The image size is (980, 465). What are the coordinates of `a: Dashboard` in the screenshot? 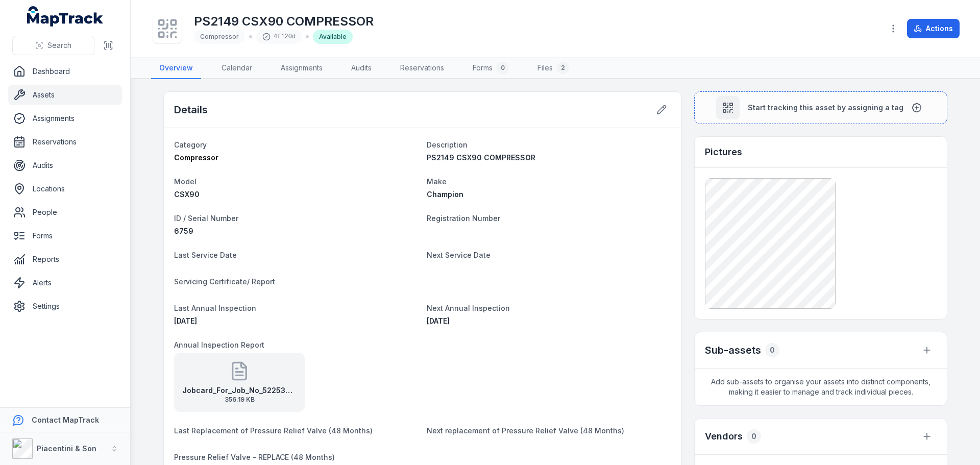 It's located at (65, 71).